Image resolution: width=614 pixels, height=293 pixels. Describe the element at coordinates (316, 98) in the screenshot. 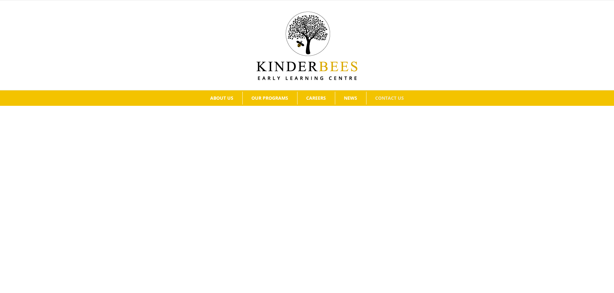

I see `span: CAREERS` at that location.